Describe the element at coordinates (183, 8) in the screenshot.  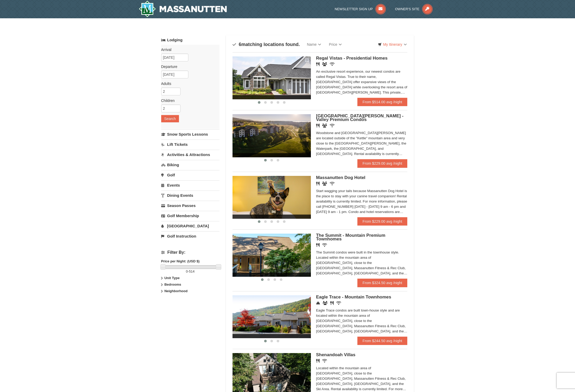
I see `a: Massanutten Resort` at that location.